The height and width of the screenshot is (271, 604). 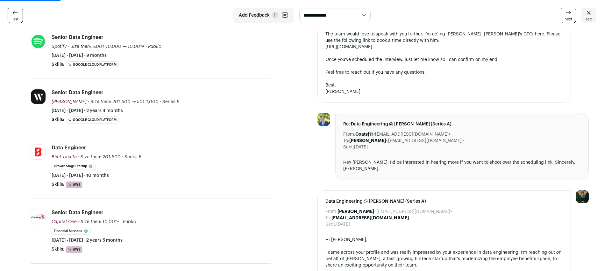 I want to click on div: Best,, so click(x=445, y=85).